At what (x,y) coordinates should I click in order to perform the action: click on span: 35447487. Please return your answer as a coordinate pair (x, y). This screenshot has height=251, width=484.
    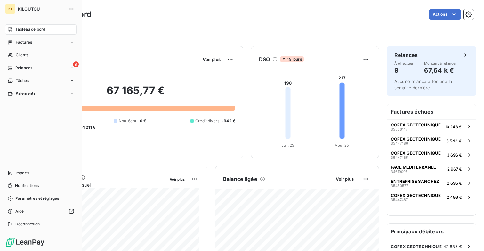
    Looking at the image, I should click on (399, 200).